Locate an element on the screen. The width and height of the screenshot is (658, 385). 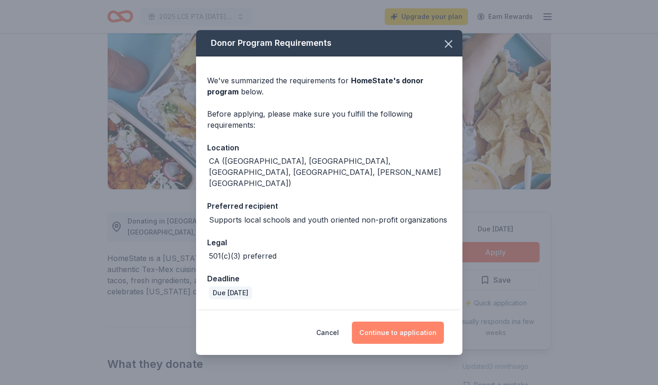
div: We've summarized the requirements for below. is located at coordinates (329, 86).